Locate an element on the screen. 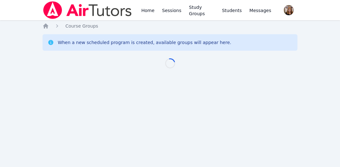 The width and height of the screenshot is (340, 167). span: Course Groups is located at coordinates (82, 26).